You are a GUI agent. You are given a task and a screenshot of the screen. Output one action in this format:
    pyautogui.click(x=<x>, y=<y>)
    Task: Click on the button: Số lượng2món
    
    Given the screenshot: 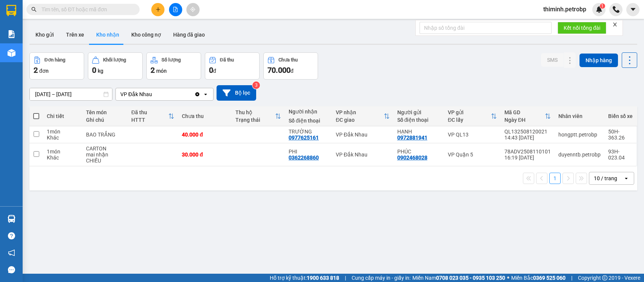 What is the action you would take?
    pyautogui.click(x=173, y=66)
    